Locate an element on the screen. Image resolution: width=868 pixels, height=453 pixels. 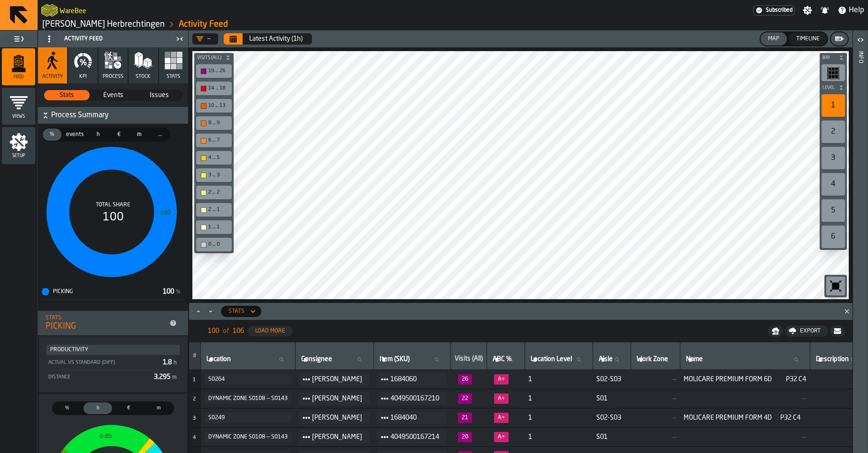
span: KPI is located at coordinates (83, 76).